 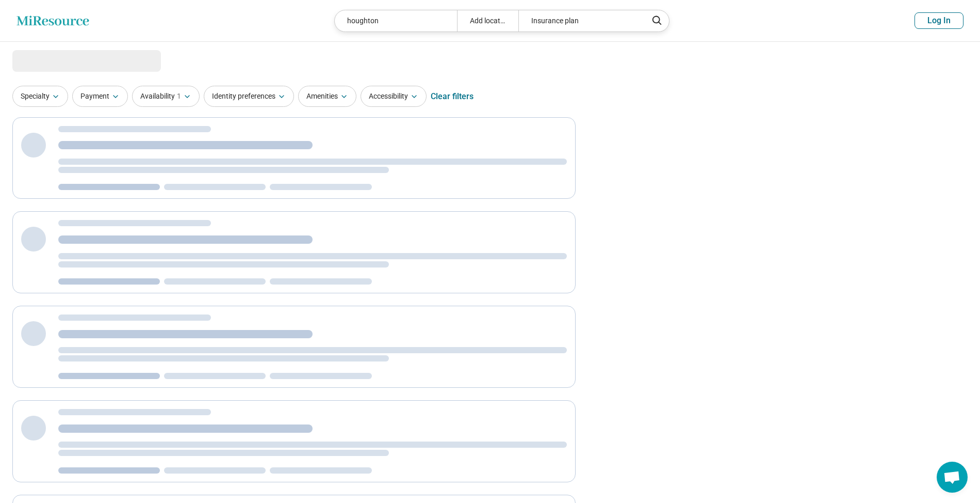 What do you see at coordinates (165, 96) in the screenshot?
I see `button: Availability1` at bounding box center [165, 96].